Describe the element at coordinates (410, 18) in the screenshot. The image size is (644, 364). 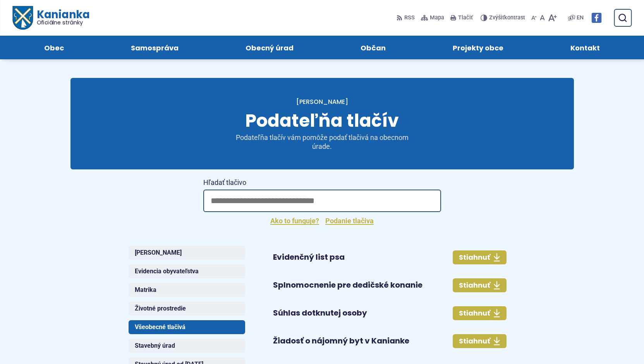
I see `span: RSS` at that location.